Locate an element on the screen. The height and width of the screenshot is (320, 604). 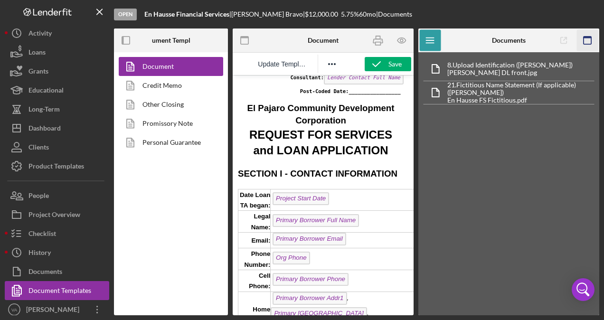
a: Long-Term is located at coordinates (57, 109).